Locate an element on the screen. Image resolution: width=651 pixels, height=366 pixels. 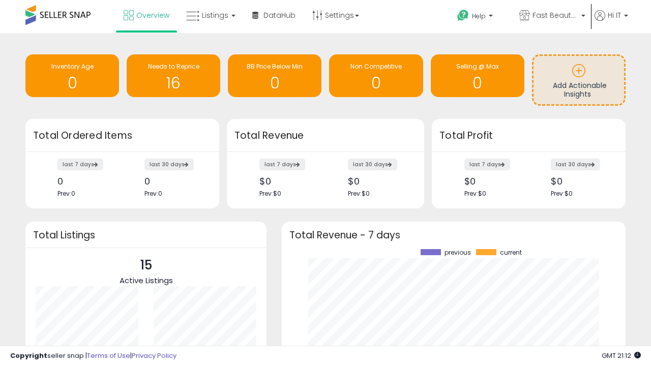
a: Terms of Use is located at coordinates (108, 356).